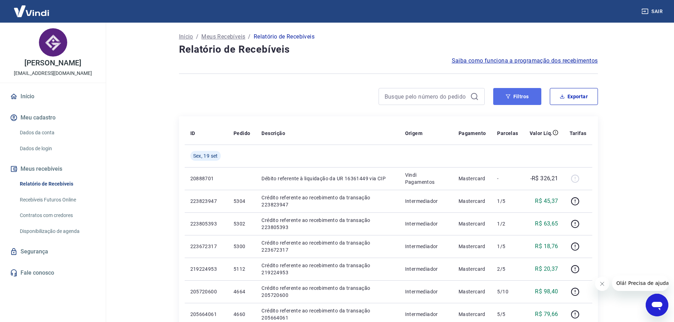  I want to click on p: 219224953, so click(206, 269).